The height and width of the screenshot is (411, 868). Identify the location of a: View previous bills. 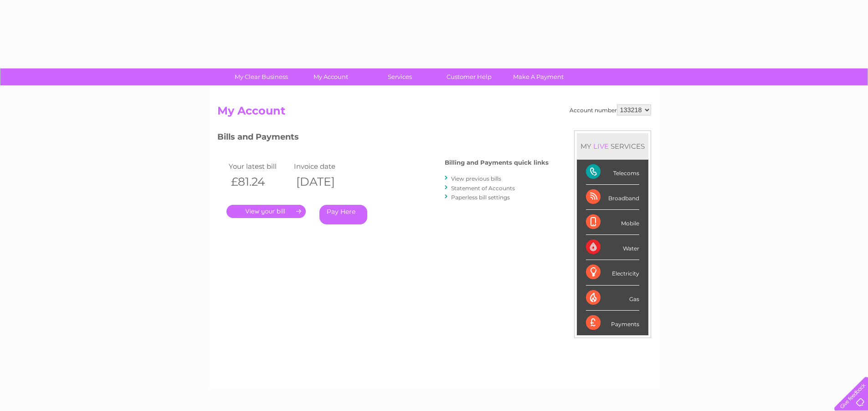
(476, 178).